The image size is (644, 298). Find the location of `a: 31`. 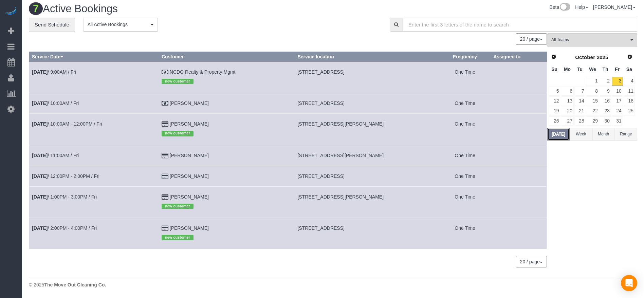

a: 31 is located at coordinates (617, 121).